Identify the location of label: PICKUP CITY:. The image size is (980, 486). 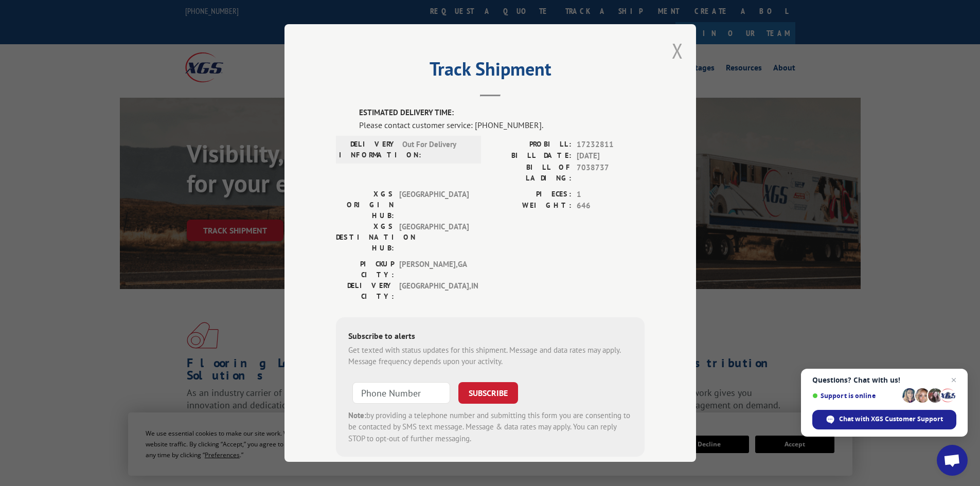
(365, 270).